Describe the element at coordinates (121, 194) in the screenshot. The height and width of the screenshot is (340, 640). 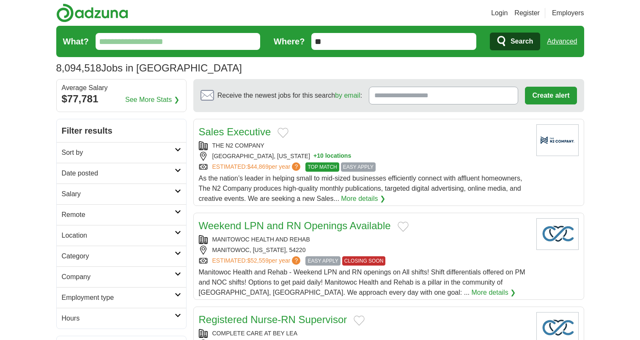
I see `a: Salary` at that location.